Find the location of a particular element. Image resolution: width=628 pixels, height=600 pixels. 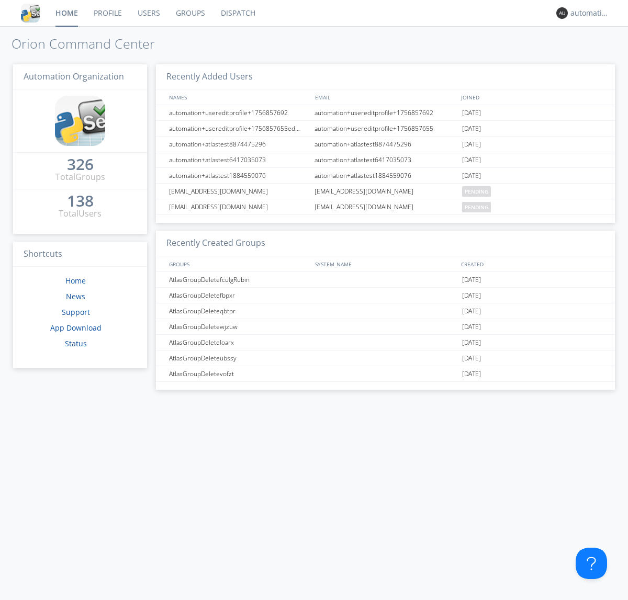

img: 373638.png is located at coordinates (562, 13).